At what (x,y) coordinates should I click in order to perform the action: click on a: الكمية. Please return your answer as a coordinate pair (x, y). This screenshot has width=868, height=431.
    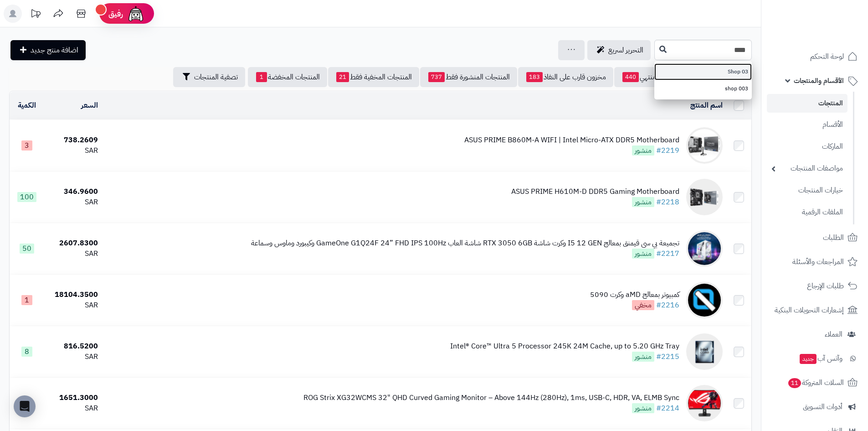
    Looking at the image, I should click on (27, 105).